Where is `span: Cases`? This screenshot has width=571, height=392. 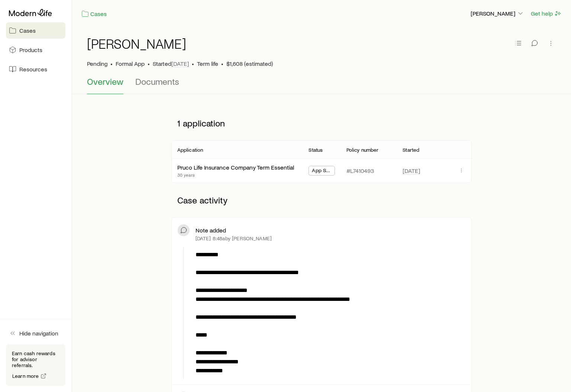 span: Cases is located at coordinates (27, 30).